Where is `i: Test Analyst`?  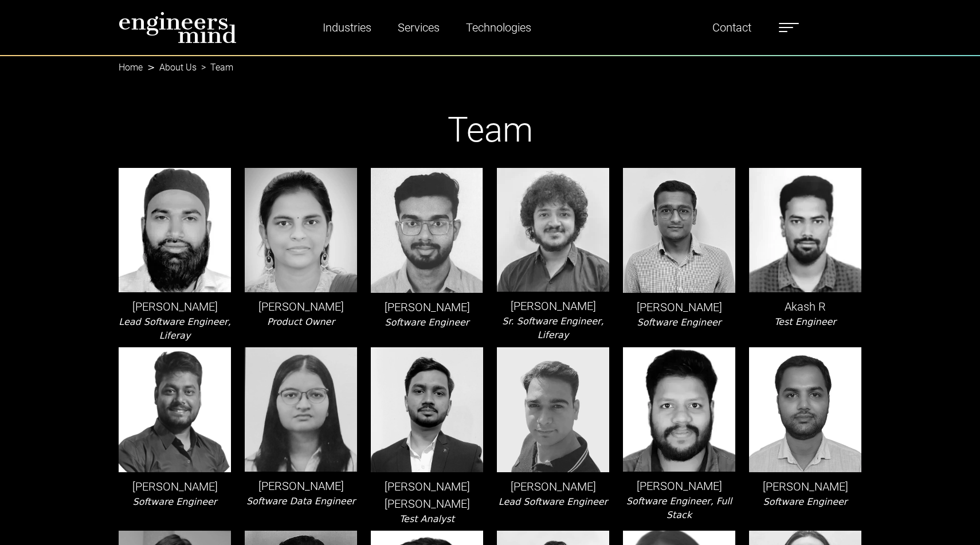
i: Test Analyst is located at coordinates (427, 519).